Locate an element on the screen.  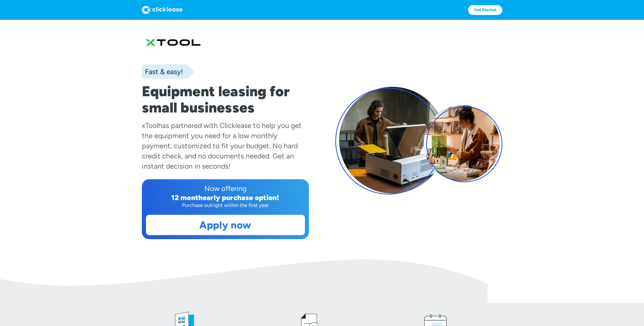
a: Apply now is located at coordinates (225, 225).